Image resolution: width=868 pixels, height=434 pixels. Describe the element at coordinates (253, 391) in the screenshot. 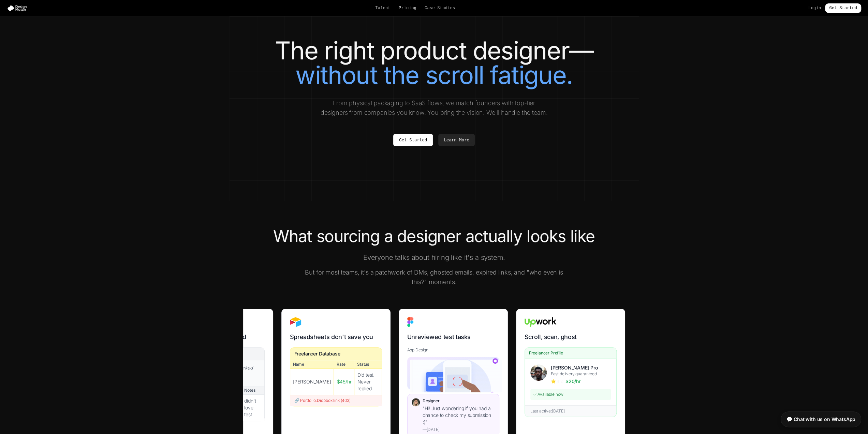

I see `div: Notes` at that location.